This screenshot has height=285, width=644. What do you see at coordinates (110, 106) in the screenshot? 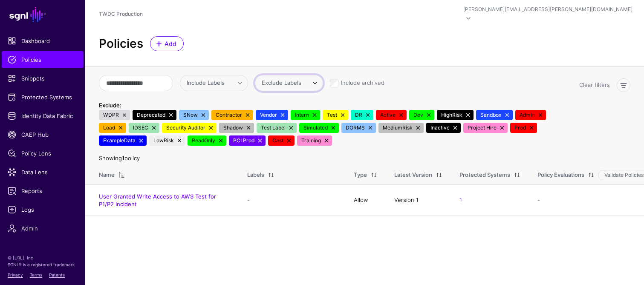
I see `div: Exclude:` at bounding box center [110, 106].